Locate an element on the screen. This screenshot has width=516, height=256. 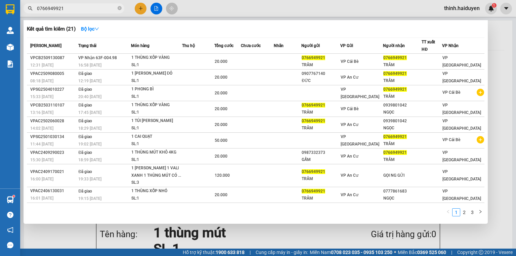
span: TT xuất HĐ is located at coordinates (429, 46).